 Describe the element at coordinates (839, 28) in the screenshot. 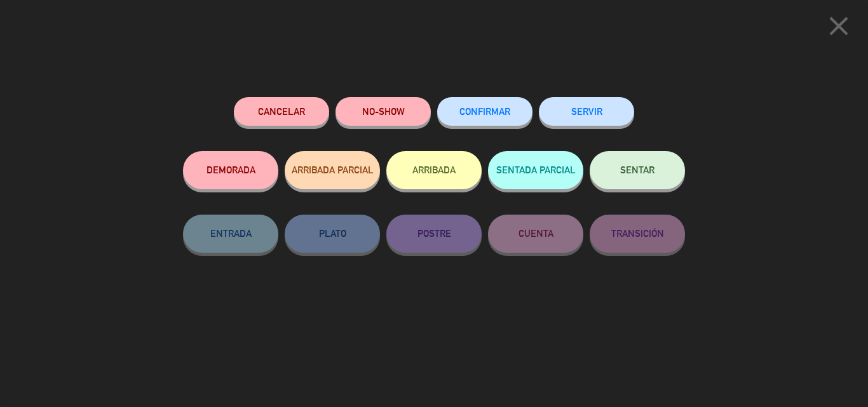

I see `button: close` at that location.